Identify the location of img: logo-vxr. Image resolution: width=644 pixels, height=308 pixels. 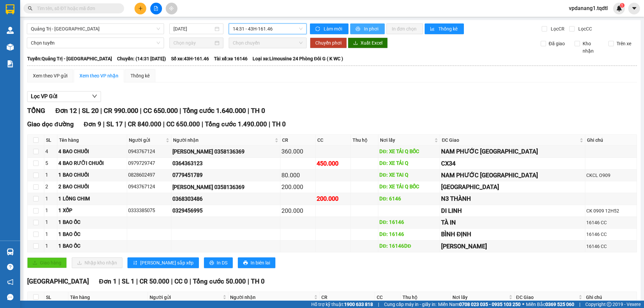
(10, 9).